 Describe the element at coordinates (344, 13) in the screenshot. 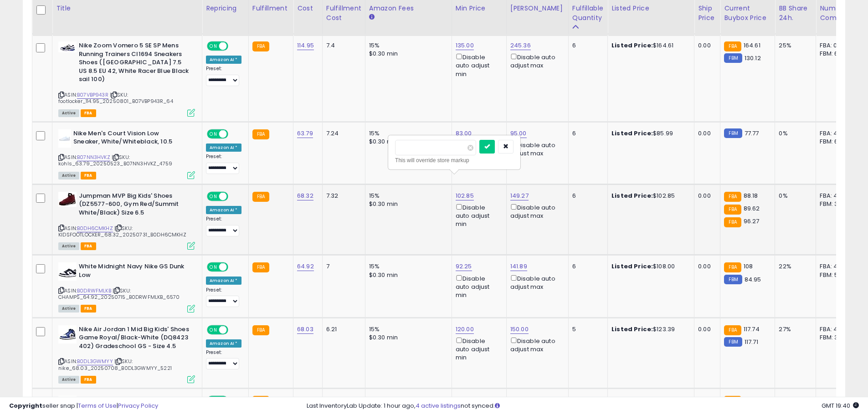

I see `div: Fulfillment Cost` at that location.